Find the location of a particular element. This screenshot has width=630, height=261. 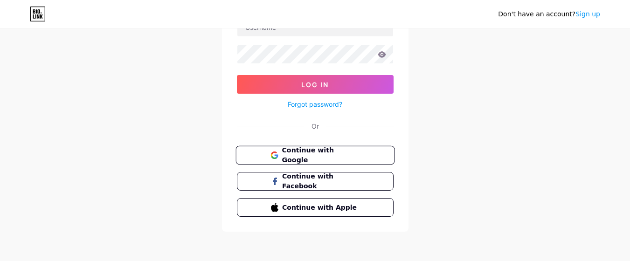

span: Continue with Google is located at coordinates (320, 155).